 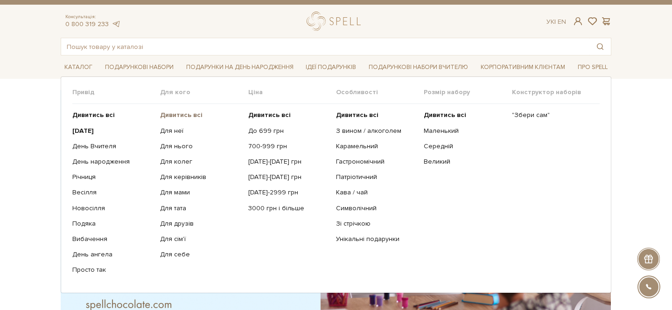 What do you see at coordinates (87, 24) in the screenshot?
I see `a: 0 800 319 233` at bounding box center [87, 24].